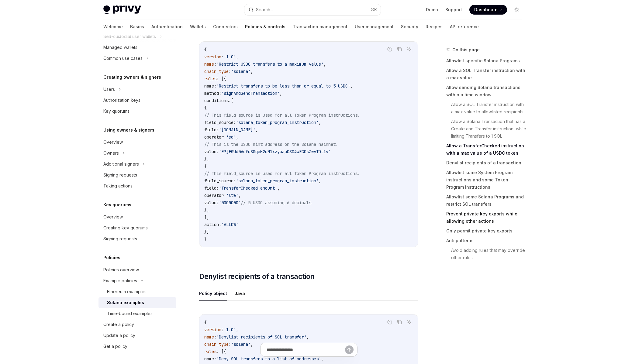 Image resolution: width=625 pixels, height=364 pixels. I want to click on a: Authentication, so click(167, 27).